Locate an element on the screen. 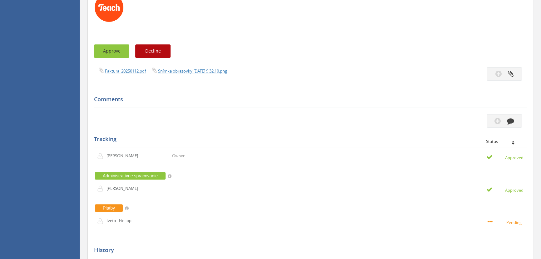 Image resolution: width=541 pixels, height=259 pixels. p: Owner is located at coordinates (178, 156).